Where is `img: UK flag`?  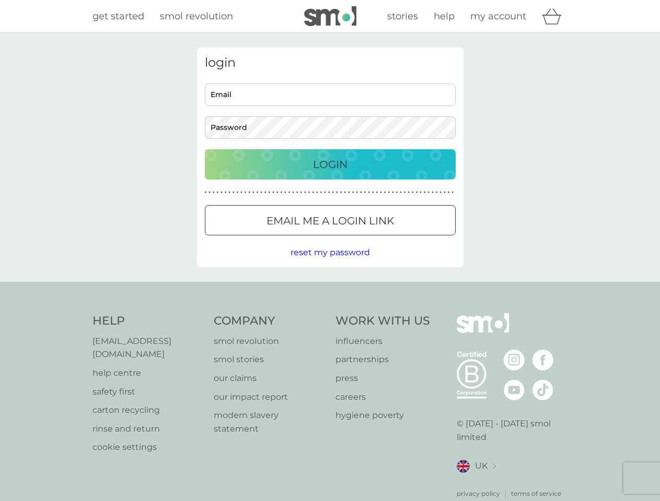 img: UK flag is located at coordinates (463, 466).